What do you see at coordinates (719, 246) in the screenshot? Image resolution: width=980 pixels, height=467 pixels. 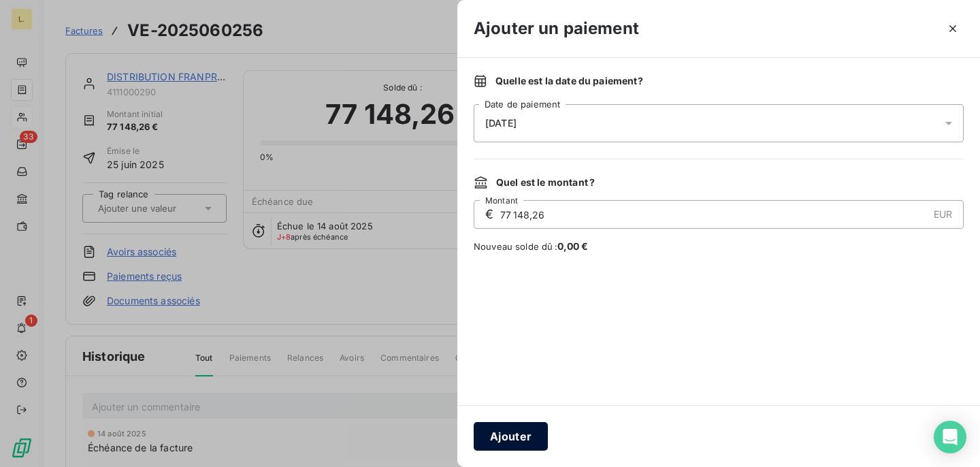 I see `span: Nouveau solde dû :` at bounding box center [719, 246].